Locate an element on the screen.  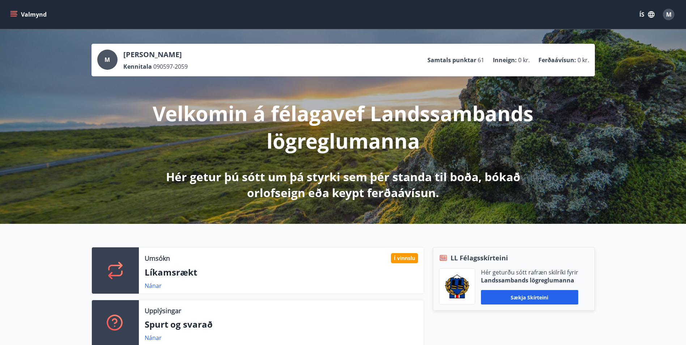
p: Líkamsrækt is located at coordinates (281, 272).